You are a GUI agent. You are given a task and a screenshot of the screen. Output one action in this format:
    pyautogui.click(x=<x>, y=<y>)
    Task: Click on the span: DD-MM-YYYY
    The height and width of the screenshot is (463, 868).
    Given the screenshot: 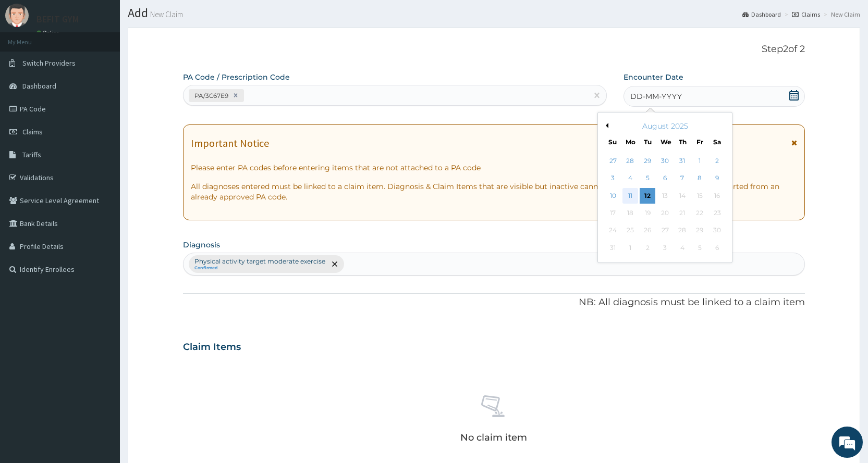 What is the action you would take?
    pyautogui.click(x=656, y=96)
    